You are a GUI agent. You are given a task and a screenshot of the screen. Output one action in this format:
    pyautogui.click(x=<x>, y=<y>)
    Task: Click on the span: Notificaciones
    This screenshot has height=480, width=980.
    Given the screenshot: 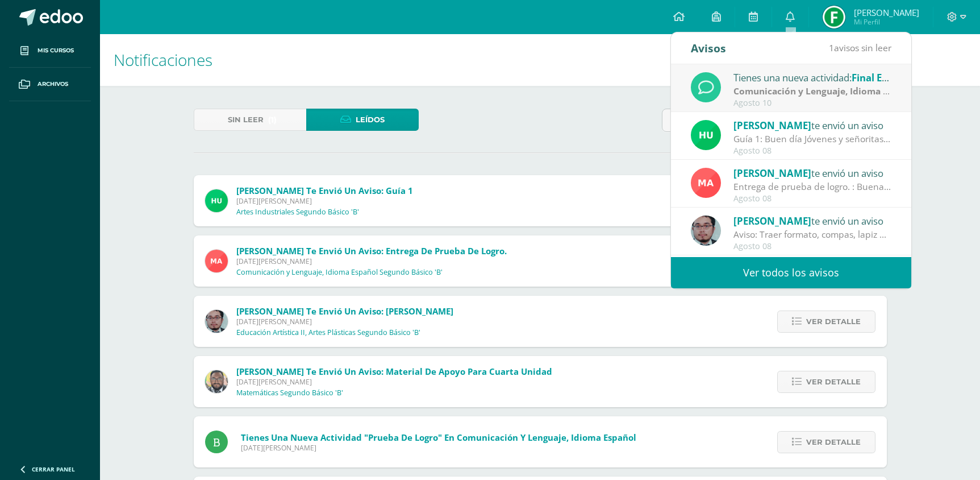 What is the action you would take?
    pyautogui.click(x=163, y=60)
    